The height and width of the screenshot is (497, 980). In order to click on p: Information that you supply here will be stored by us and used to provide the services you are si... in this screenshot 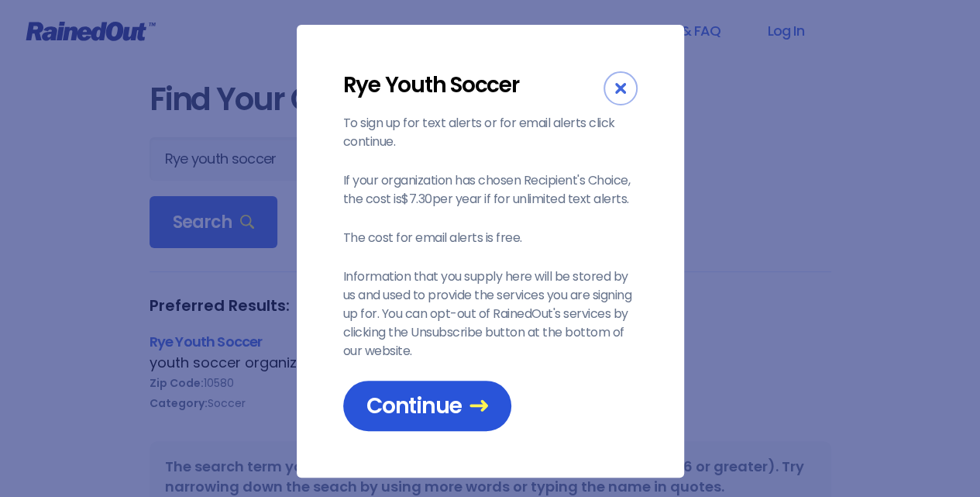, I will do `click(491, 314)`.